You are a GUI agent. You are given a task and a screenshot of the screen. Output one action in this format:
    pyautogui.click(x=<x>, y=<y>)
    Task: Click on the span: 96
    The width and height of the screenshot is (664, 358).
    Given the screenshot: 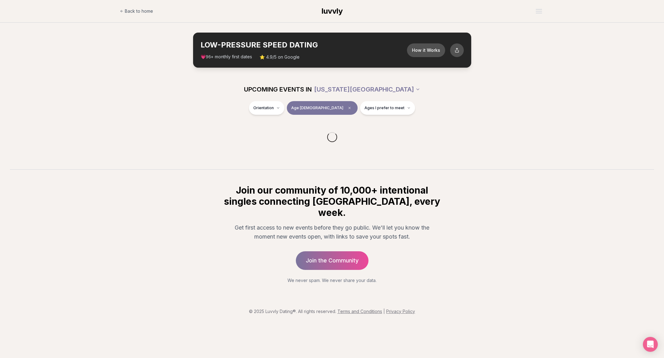 What is the action you would take?
    pyautogui.click(x=208, y=57)
    